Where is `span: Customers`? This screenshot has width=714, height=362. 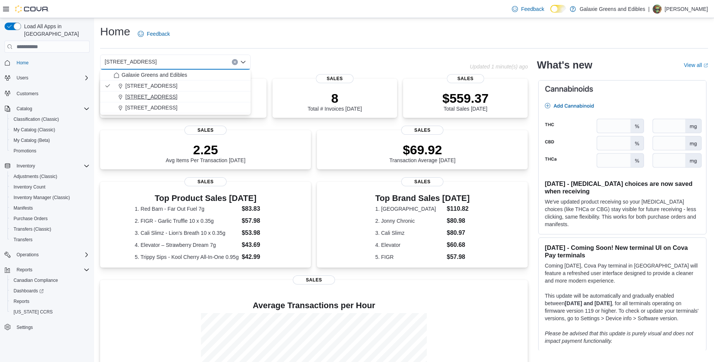 span: Customers is located at coordinates (52, 93).